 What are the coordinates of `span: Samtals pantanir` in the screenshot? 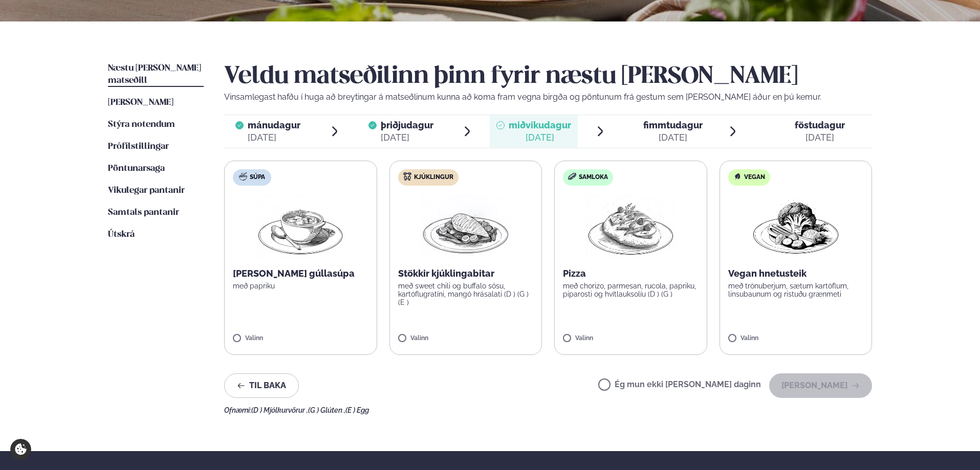 It's located at (143, 212).